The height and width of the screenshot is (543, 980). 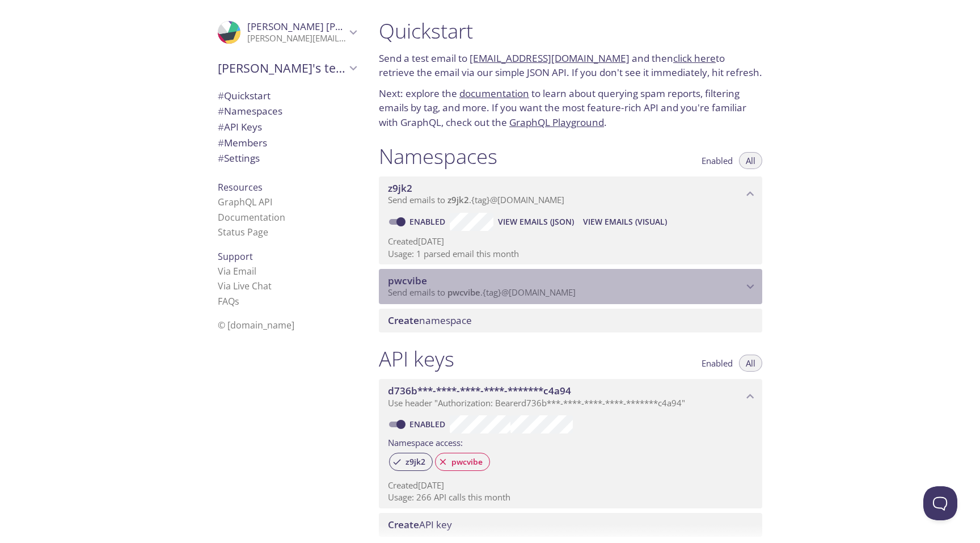 I want to click on div: pwcvibe namespace, so click(x=571, y=287).